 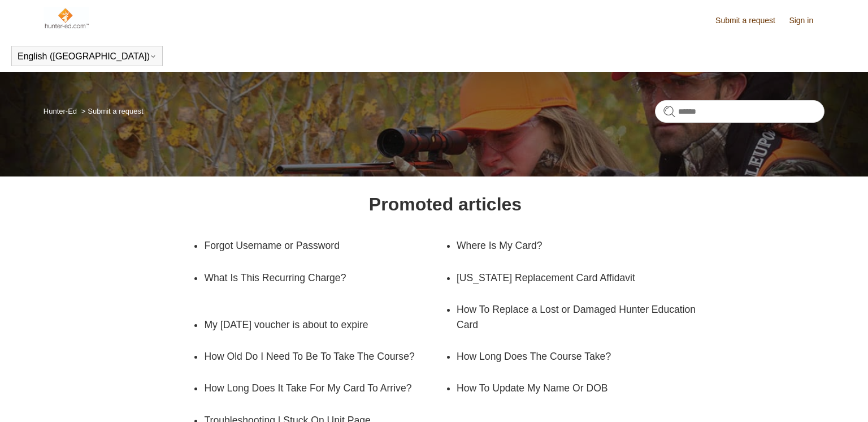 What do you see at coordinates (61, 111) in the screenshot?
I see `li: Hunter-Ed` at bounding box center [61, 111].